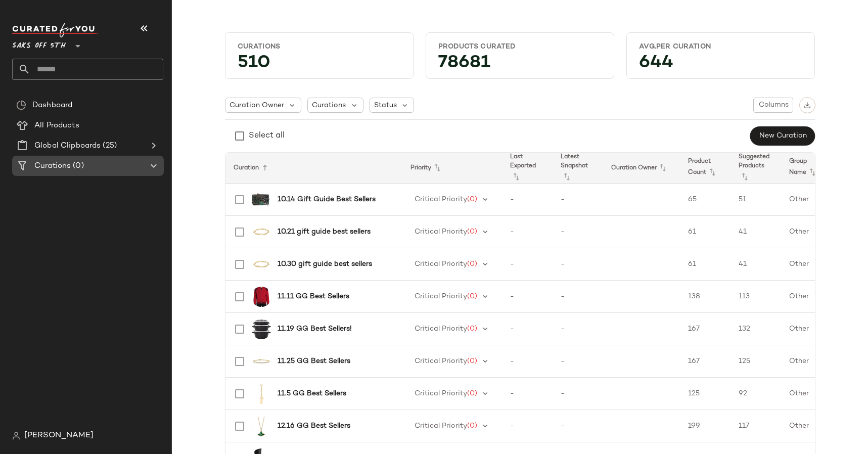 The width and height of the screenshot is (868, 454). I want to click on td: 51, so click(756, 200).